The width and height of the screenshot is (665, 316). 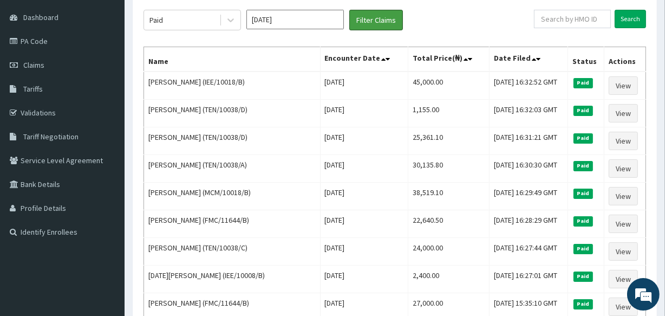 I want to click on th: Encounter Date, so click(x=364, y=60).